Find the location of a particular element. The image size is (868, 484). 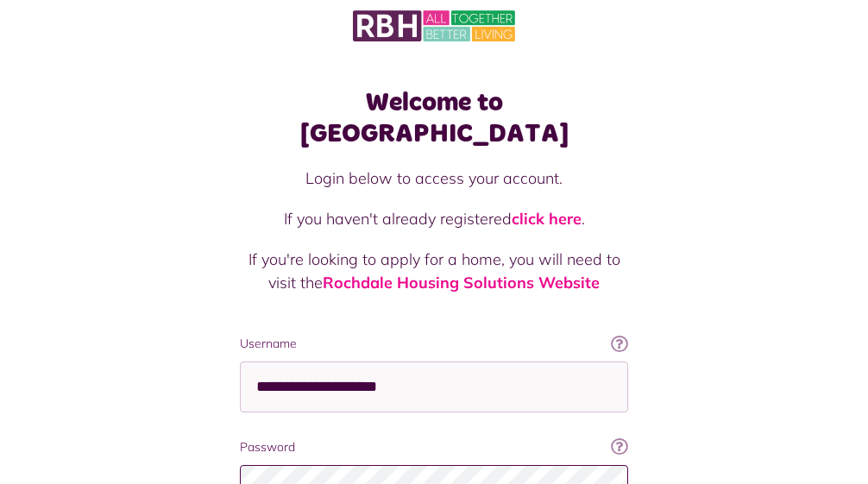

p: If you're looking to apply for a home, you will need to visit the is located at coordinates (434, 271).